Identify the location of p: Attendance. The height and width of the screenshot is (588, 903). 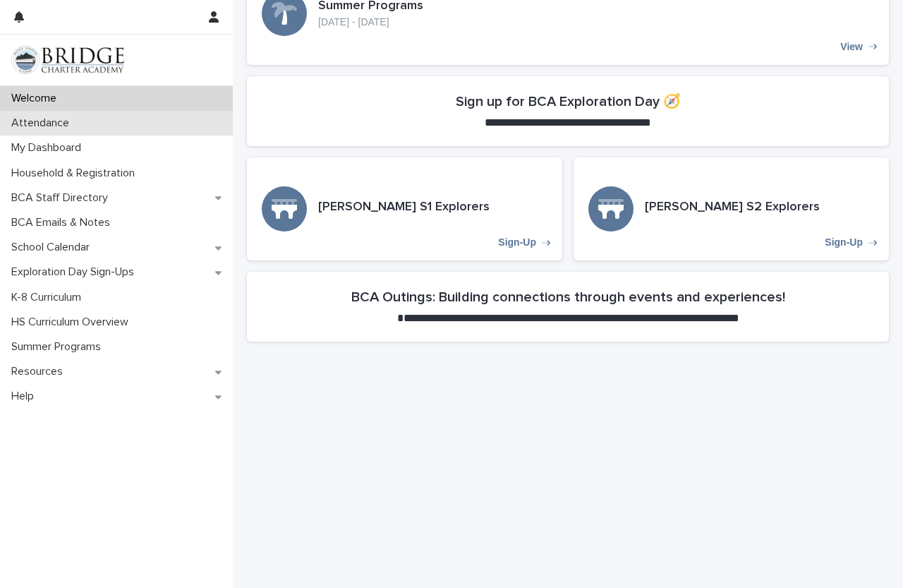
(43, 123).